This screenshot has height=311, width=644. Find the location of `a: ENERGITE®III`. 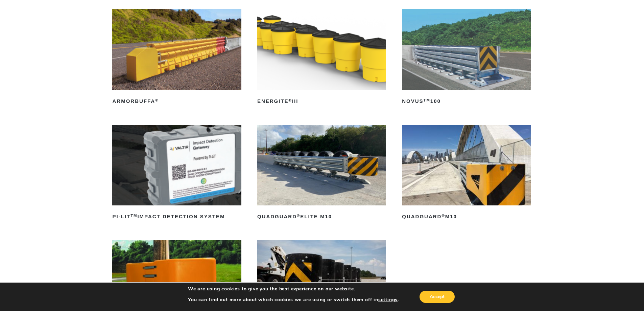

a: ENERGITE®III is located at coordinates (322, 58).